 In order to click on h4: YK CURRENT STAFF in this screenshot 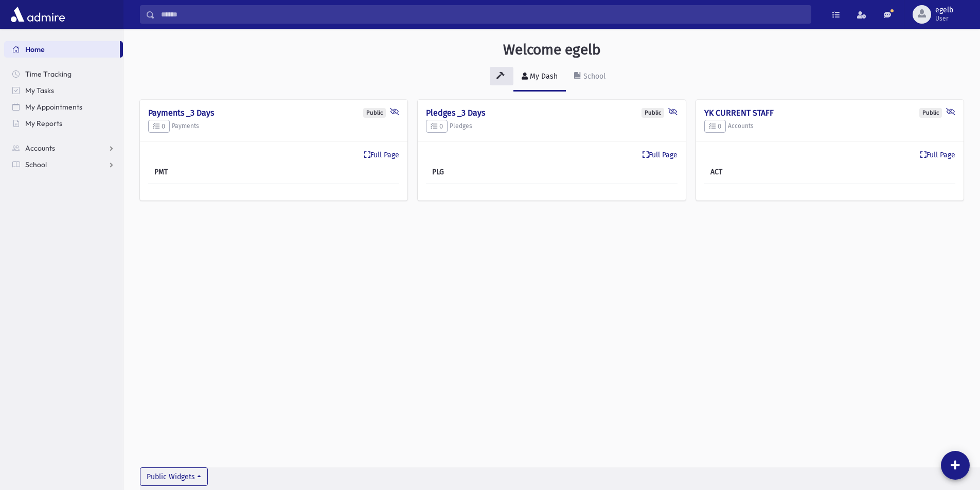, I will do `click(830, 113)`.